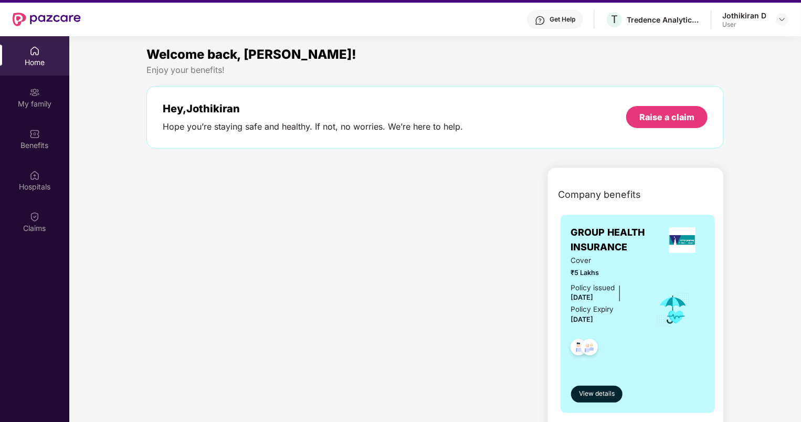  I want to click on button: View details, so click(597, 394).